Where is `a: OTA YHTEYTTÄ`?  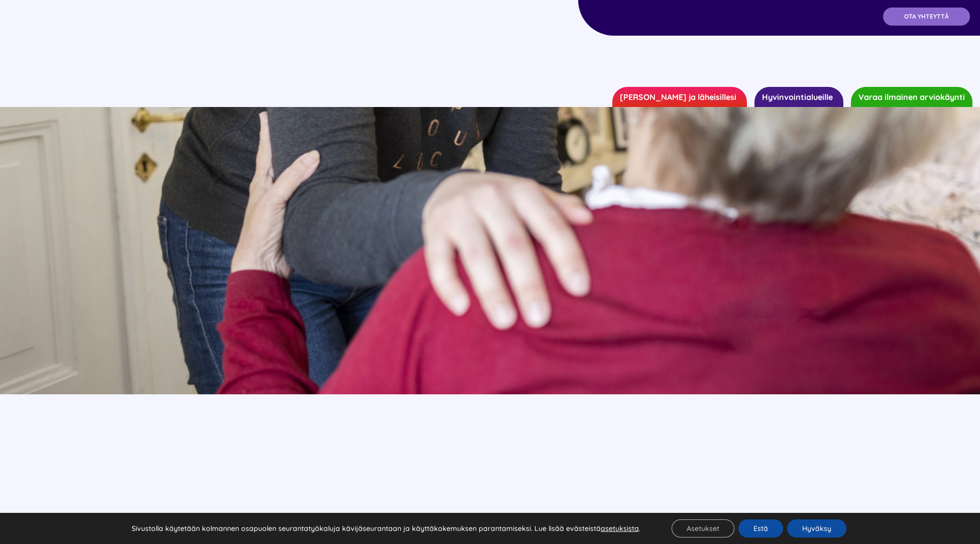
a: OTA YHTEYTTÄ is located at coordinates (926, 17).